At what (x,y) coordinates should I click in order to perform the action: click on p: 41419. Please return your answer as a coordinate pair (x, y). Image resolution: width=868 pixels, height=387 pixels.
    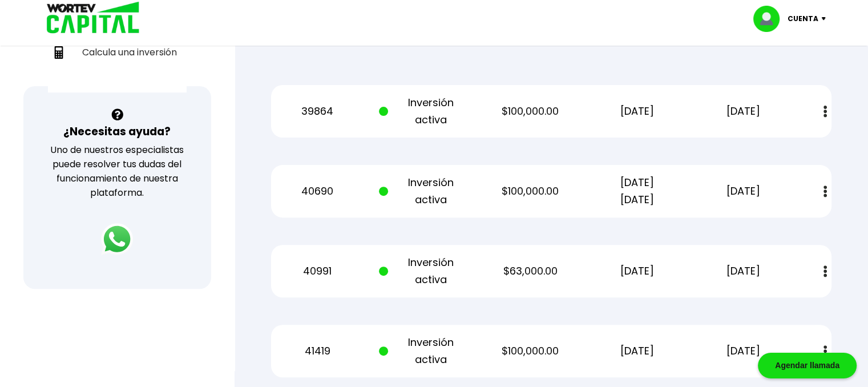
    Looking at the image, I should click on (317, 351).